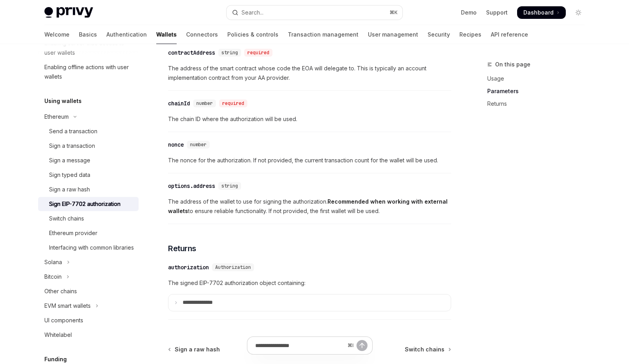 This screenshot has height=364, width=629. What do you see at coordinates (73, 131) in the screenshot?
I see `div: Send a transaction` at bounding box center [73, 131].